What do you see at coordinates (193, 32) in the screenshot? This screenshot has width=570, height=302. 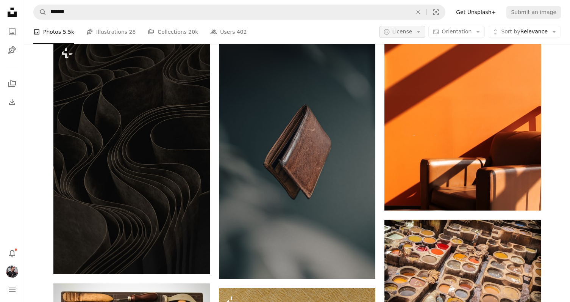 I see `span: 20k` at bounding box center [193, 32].